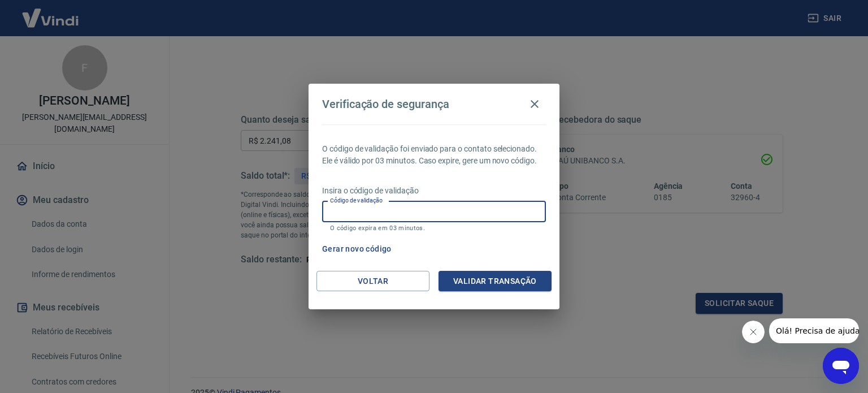 This screenshot has height=393, width=868. What do you see at coordinates (495, 281) in the screenshot?
I see `button: Validar transação` at bounding box center [495, 281].